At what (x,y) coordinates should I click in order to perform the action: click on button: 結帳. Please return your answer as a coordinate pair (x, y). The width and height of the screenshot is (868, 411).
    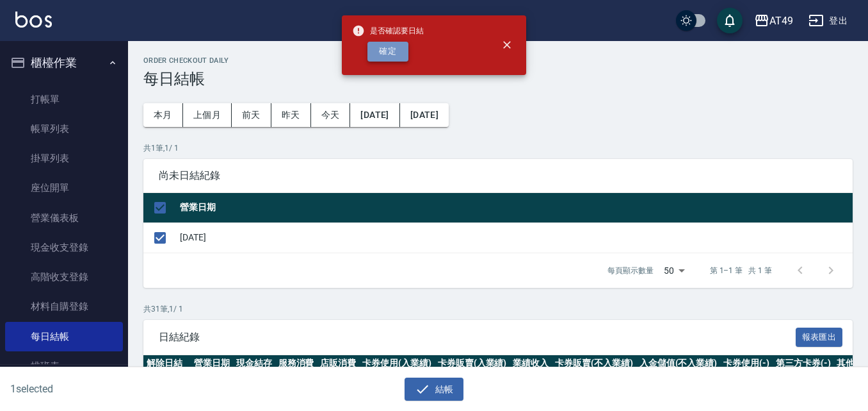
    Looking at the image, I should click on (434, 389).